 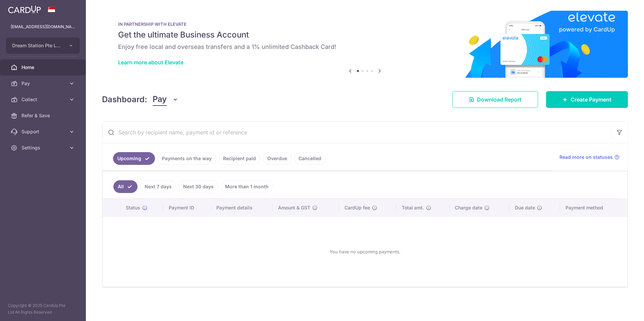 What do you see at coordinates (151, 62) in the screenshot?
I see `a: Learn more about Elevate` at bounding box center [151, 62].